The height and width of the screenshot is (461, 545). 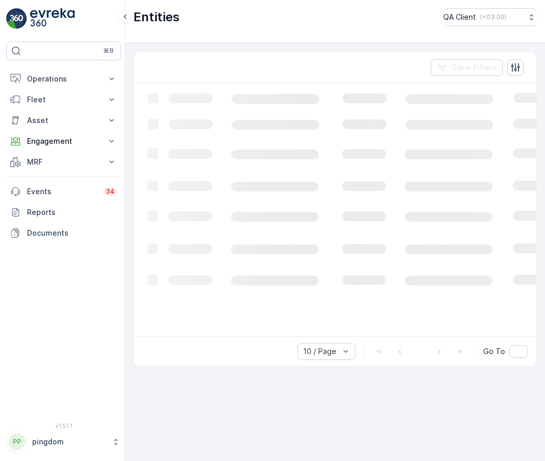 What do you see at coordinates (63, 141) in the screenshot?
I see `button: Engagement` at bounding box center [63, 141].